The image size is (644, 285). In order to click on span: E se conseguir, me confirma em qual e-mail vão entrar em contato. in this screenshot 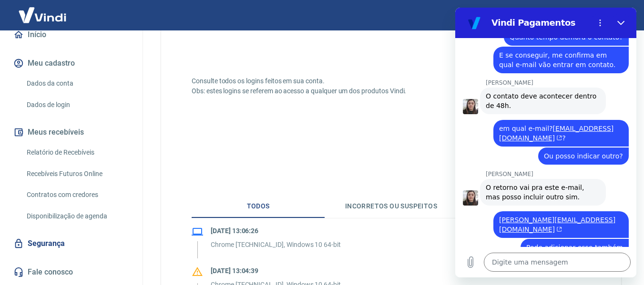, I will do `click(102, 52)`.